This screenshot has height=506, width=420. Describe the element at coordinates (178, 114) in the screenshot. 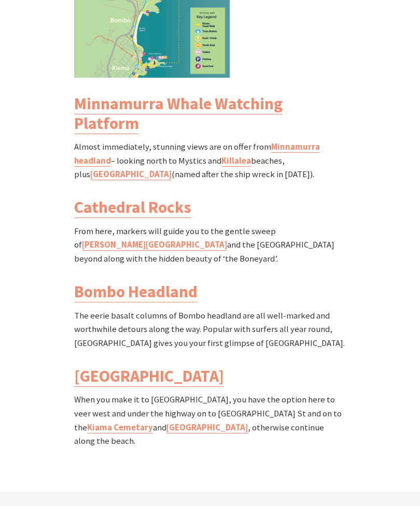

I see `a: Minnamurra Whale Watching Platform` at that location.